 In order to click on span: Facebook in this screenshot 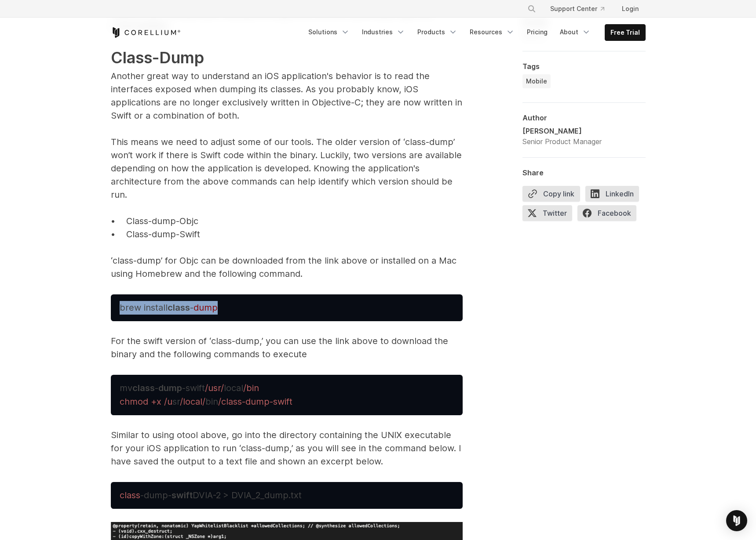, I will do `click(607, 213)`.